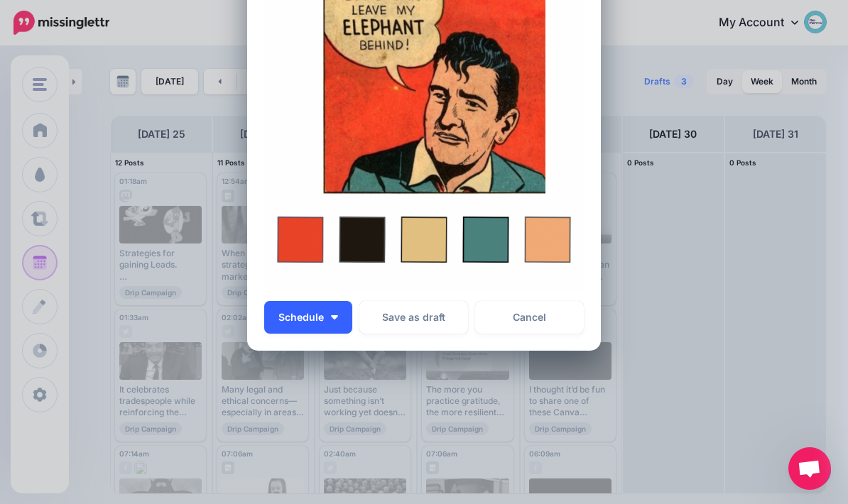 The image size is (848, 504). I want to click on span: Schedule, so click(301, 318).